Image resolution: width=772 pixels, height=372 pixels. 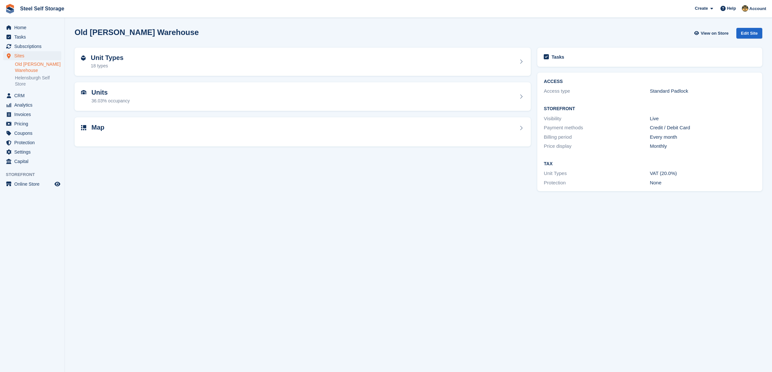 What do you see at coordinates (34, 114) in the screenshot?
I see `span: Invoices` at bounding box center [34, 114].